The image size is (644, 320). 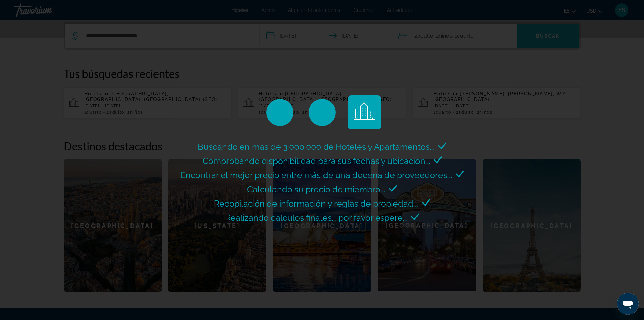 I want to click on span: Realizando cálculos finales... por favor espere..., so click(x=316, y=218).